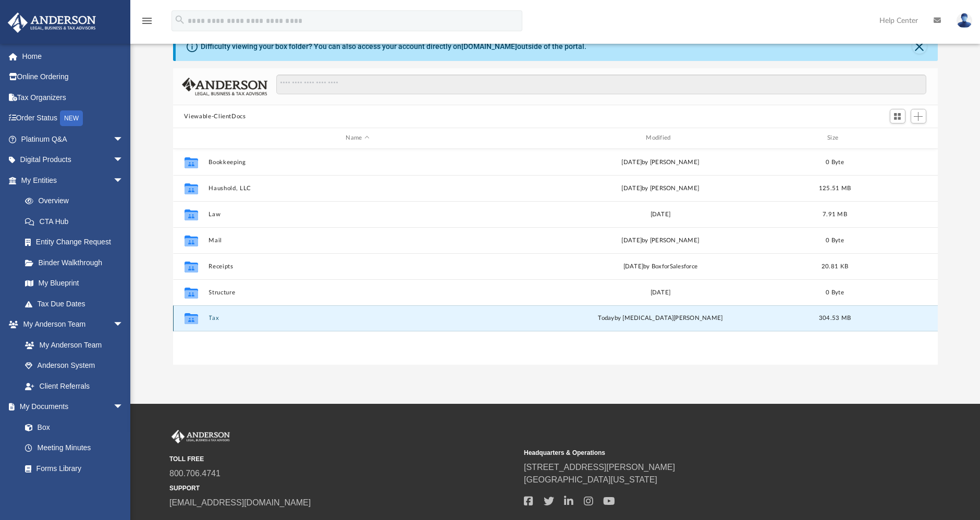 Image resolution: width=980 pixels, height=520 pixels. Describe the element at coordinates (71, 345) in the screenshot. I see `a: My Anderson Team` at that location.